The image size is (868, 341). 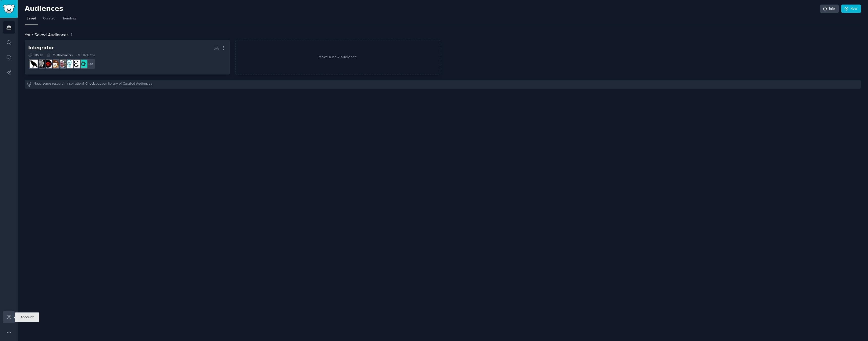 What do you see at coordinates (49, 18) in the screenshot?
I see `span: Curated` at bounding box center [49, 18].